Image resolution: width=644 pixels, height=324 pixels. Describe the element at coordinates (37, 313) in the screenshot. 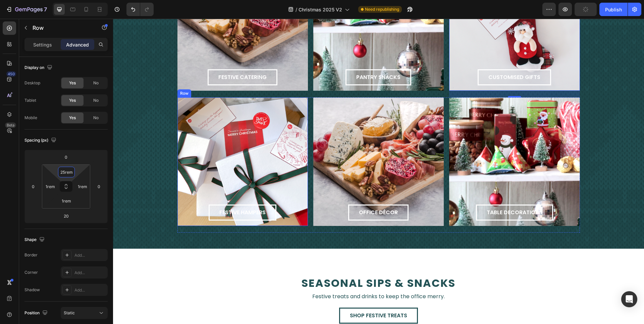

I see `div: Position` at that location.